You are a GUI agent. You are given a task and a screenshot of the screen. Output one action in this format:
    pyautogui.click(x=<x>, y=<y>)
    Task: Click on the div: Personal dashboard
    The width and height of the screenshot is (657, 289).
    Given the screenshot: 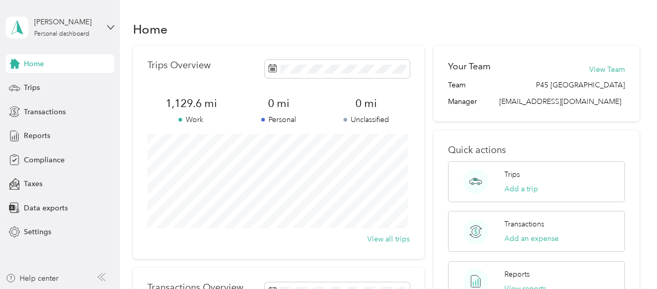 What is the action you would take?
    pyautogui.click(x=62, y=34)
    